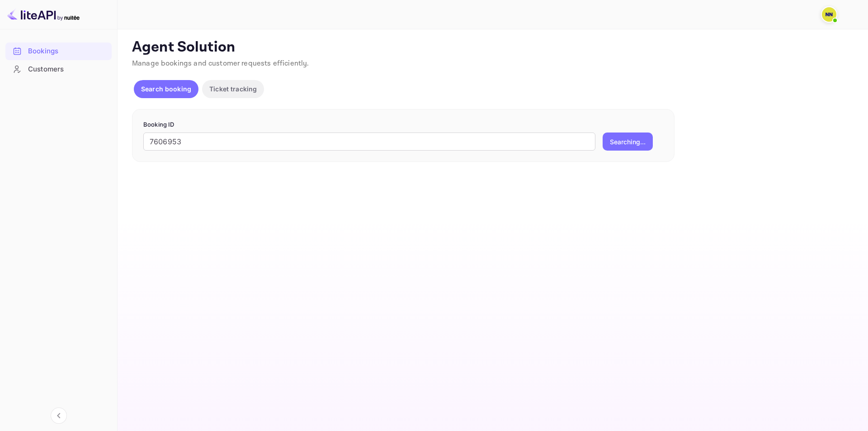 This screenshot has height=431, width=868. What do you see at coordinates (43, 14) in the screenshot?
I see `img: LiteAPI logo` at bounding box center [43, 14].